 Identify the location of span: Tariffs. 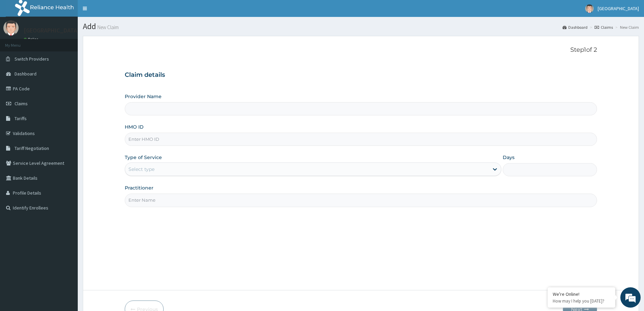
(21, 119).